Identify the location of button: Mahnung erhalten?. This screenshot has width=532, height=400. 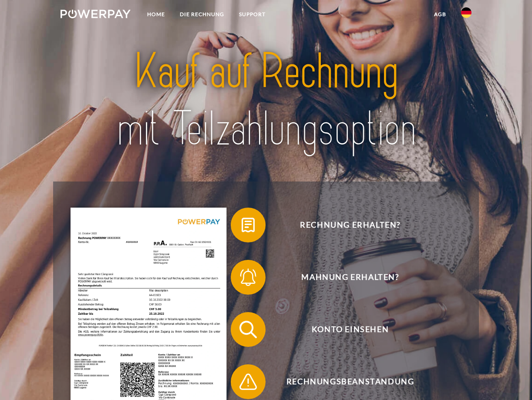
(344, 277).